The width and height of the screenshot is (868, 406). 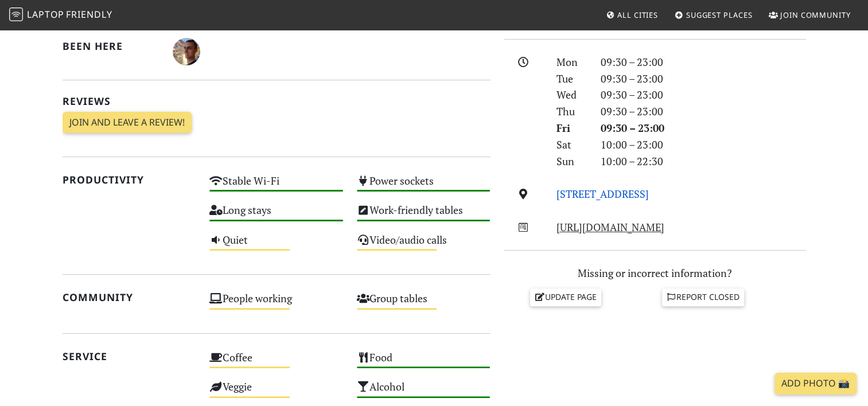 I want to click on a: Suggest Places, so click(x=714, y=15).